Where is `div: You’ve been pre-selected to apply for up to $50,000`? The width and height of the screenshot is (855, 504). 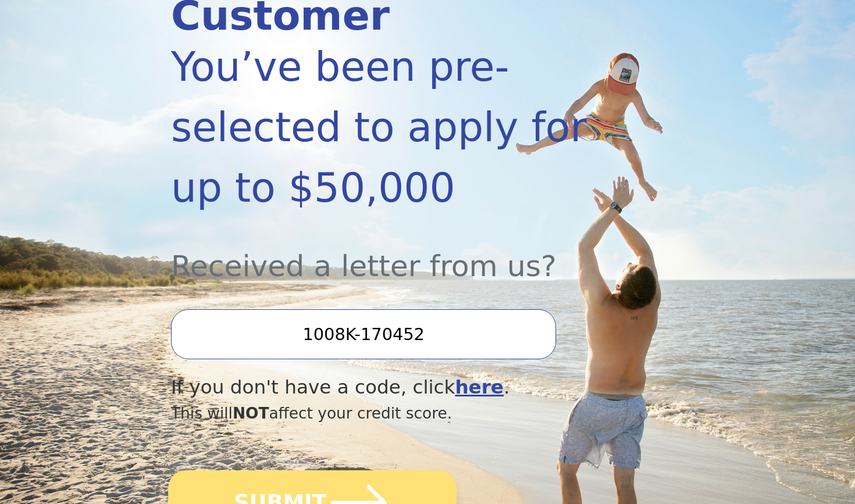 div: You’ve been pre-selected to apply for up to $50,000 is located at coordinates (389, 127).